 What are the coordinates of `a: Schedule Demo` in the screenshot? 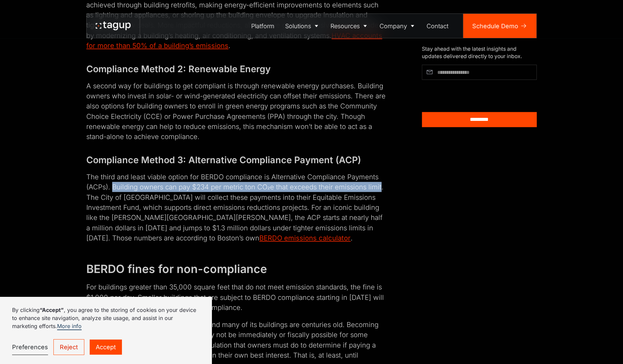 It's located at (500, 26).